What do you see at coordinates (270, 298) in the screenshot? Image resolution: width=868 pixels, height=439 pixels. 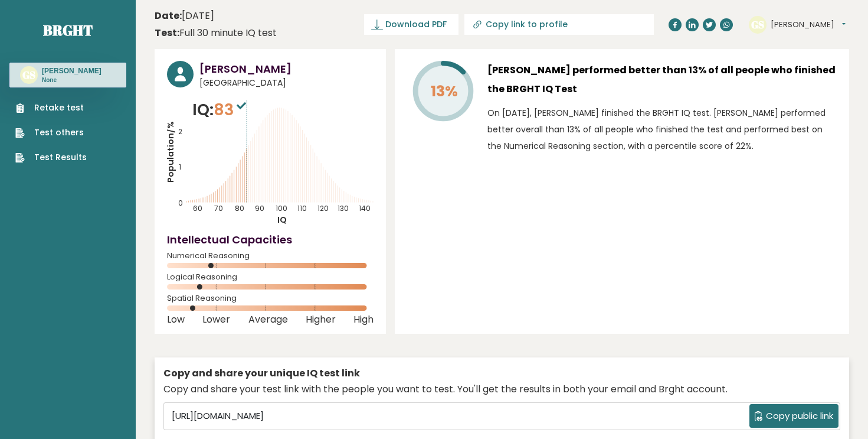 I see `span: Spatial Reasoning` at bounding box center [270, 298].